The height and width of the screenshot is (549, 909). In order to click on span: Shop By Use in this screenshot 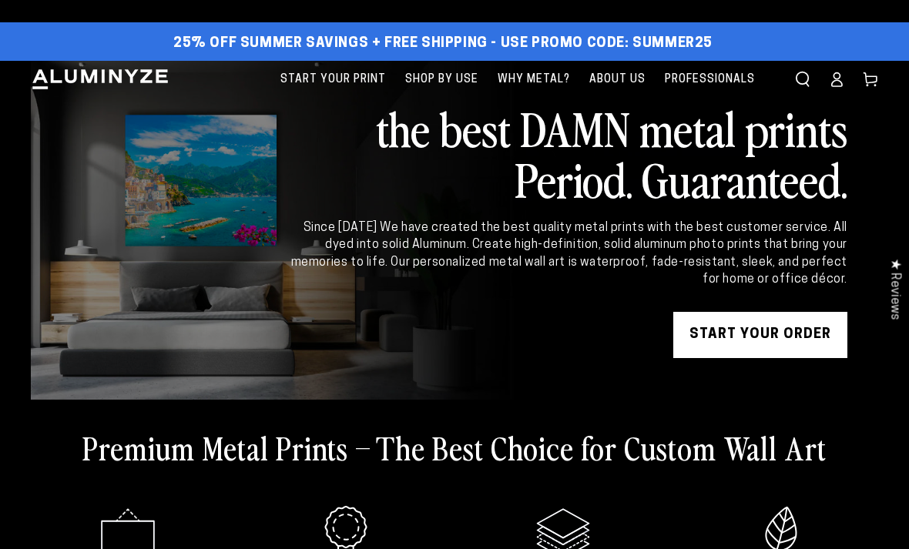, I will do `click(441, 79)`.